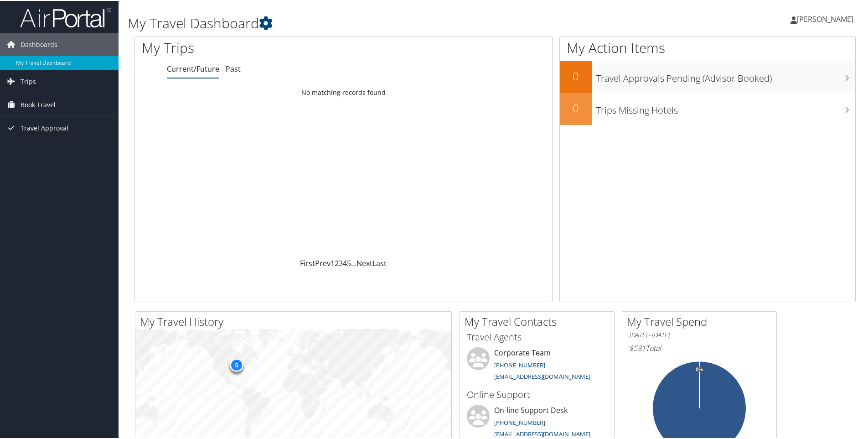  I want to click on tspan: 0%, so click(699, 369).